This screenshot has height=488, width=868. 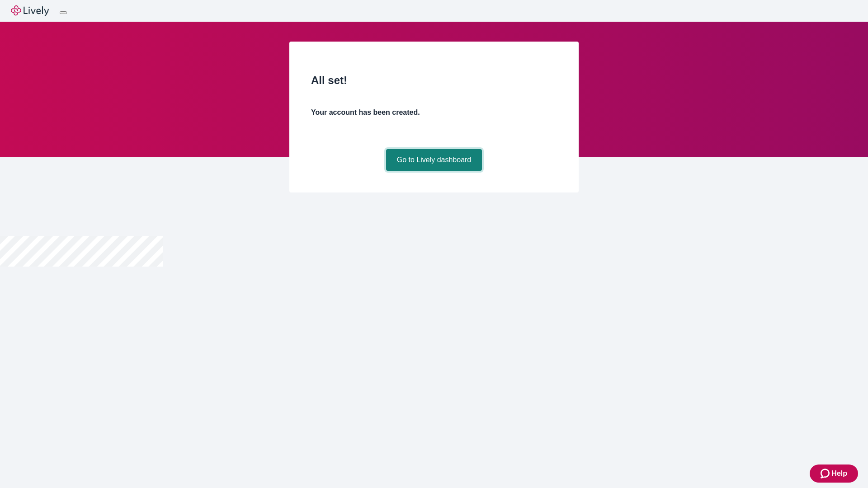 I want to click on img: Lively, so click(x=30, y=11).